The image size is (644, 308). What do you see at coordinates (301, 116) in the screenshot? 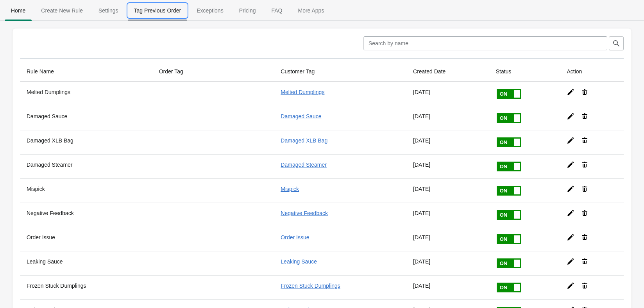
I see `a: Damaged Sauce` at bounding box center [301, 116].